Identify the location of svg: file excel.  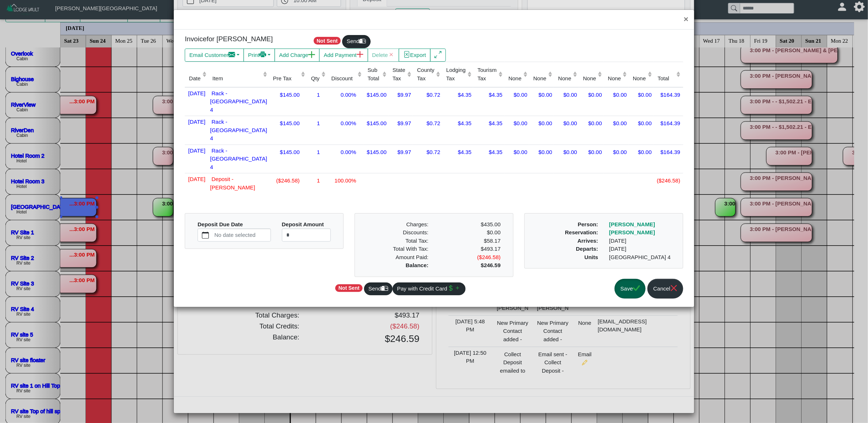
(407, 54).